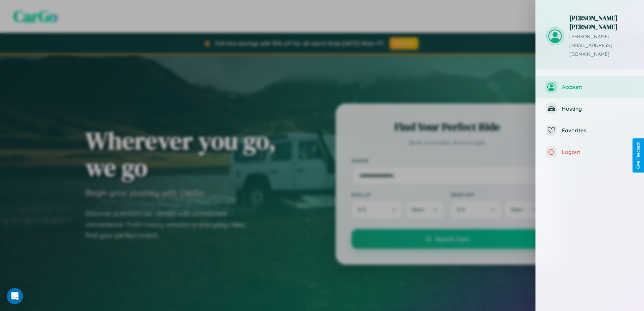 This screenshot has width=644, height=311. Describe the element at coordinates (590, 87) in the screenshot. I see `button: Account` at that location.